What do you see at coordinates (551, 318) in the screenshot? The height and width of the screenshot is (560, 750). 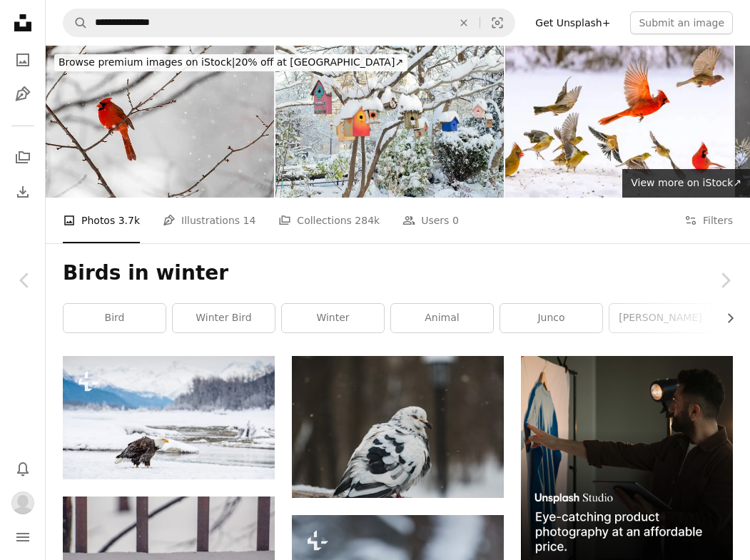 I see `a: junco` at bounding box center [551, 318].